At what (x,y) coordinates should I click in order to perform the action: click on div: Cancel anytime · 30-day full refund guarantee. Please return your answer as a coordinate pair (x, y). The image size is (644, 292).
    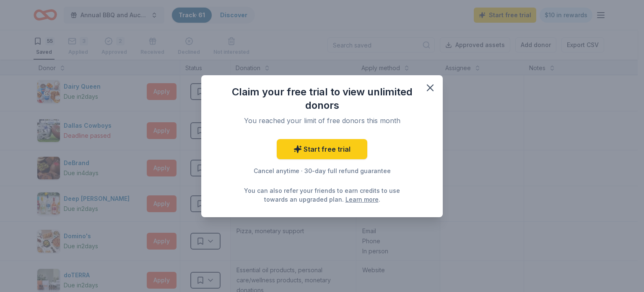
    Looking at the image, I should click on (322, 171).